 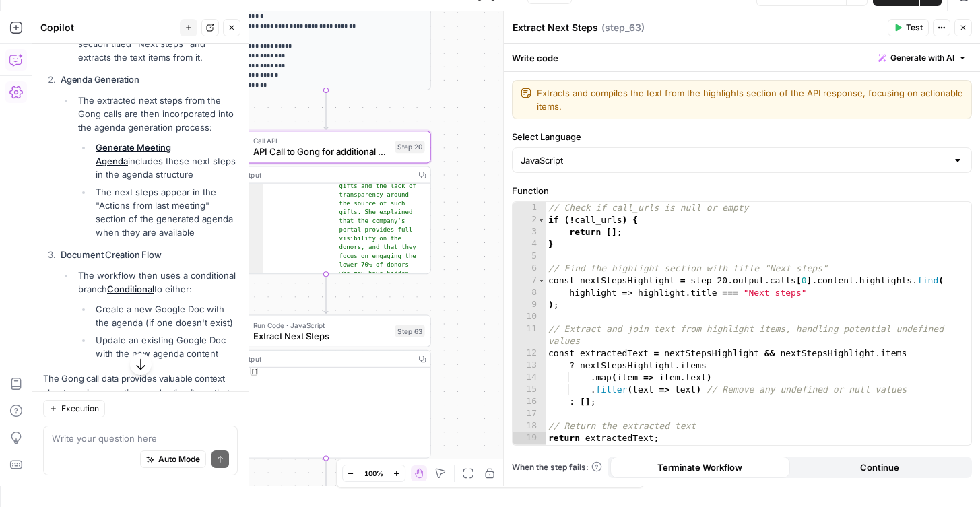 What do you see at coordinates (321, 325) in the screenshot?
I see `span: Run Code · JavaScript` at bounding box center [321, 325].